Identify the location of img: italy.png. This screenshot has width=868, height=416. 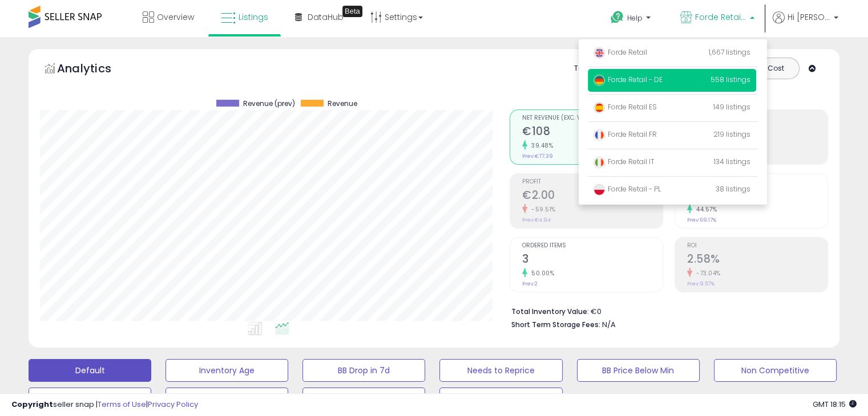
(599, 162).